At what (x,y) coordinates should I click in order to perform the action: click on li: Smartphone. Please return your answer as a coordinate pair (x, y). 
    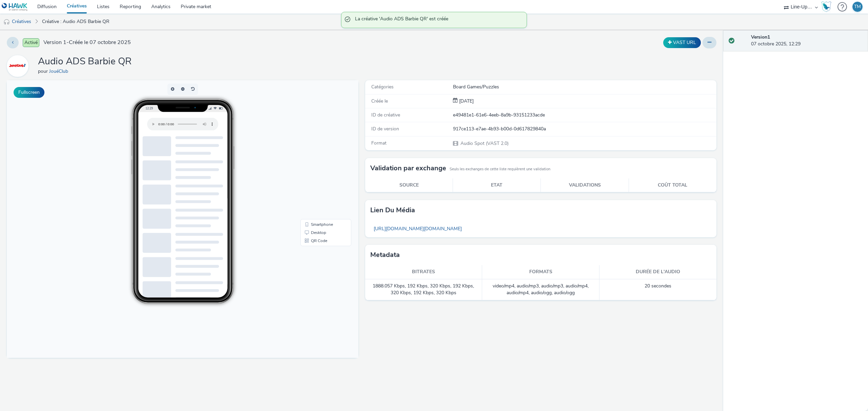
    Looking at the image, I should click on (319, 145).